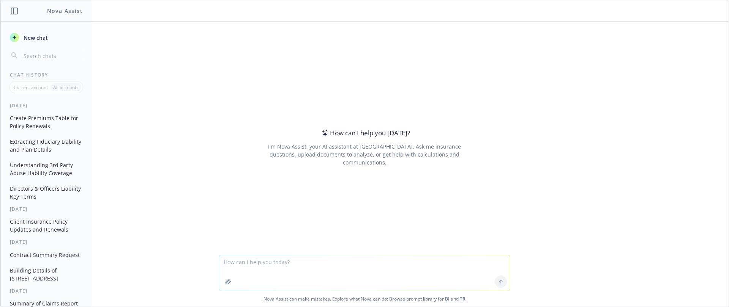 The image size is (729, 307). Describe the element at coordinates (46, 193) in the screenshot. I see `button: Directors & Officers Liability Key Terms` at that location.